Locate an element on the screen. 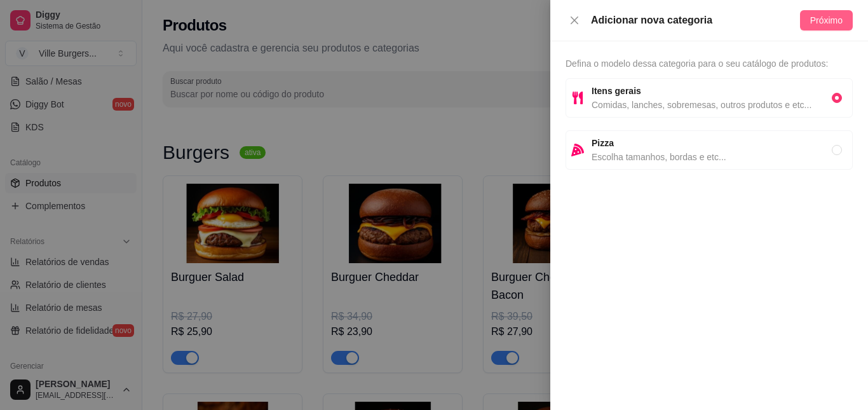 The image size is (868, 410). button: Próximo is located at coordinates (826, 21).